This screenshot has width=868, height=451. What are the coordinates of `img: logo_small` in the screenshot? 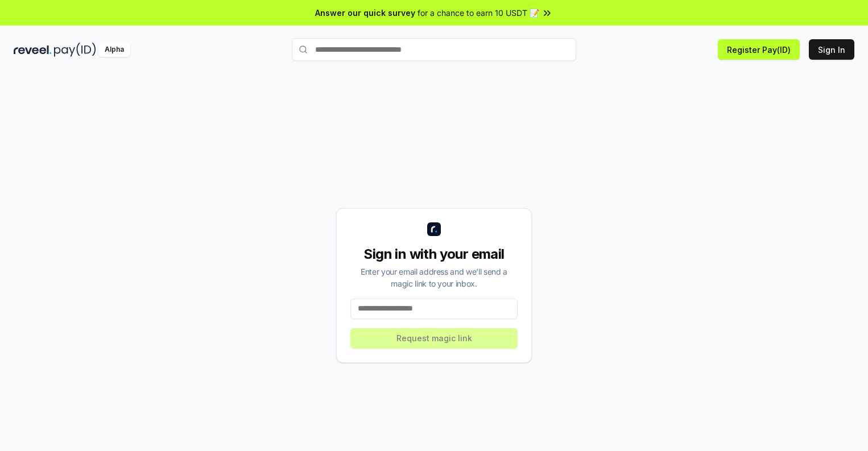 It's located at (434, 229).